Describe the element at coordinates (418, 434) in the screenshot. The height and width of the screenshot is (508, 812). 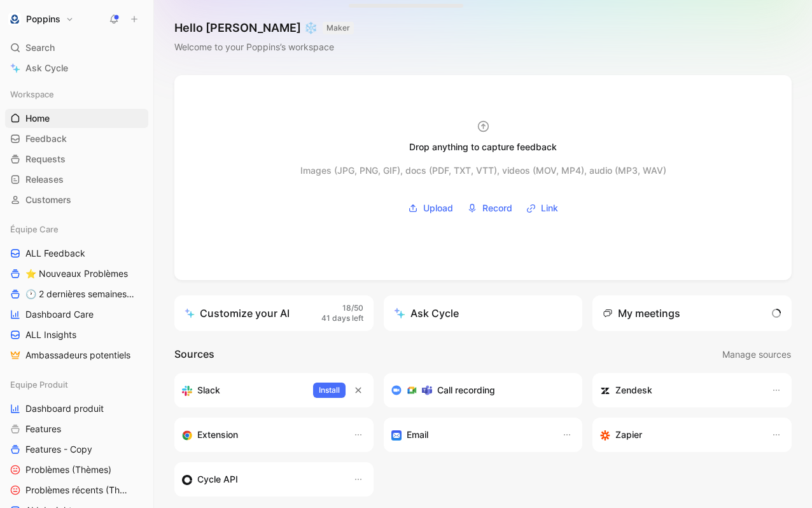
I see `h3: Email` at that location.